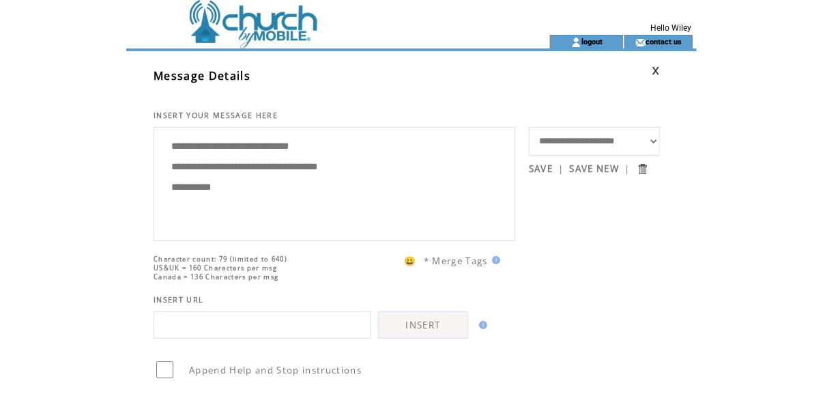 Image resolution: width=823 pixels, height=394 pixels. I want to click on input: Submit, so click(642, 169).